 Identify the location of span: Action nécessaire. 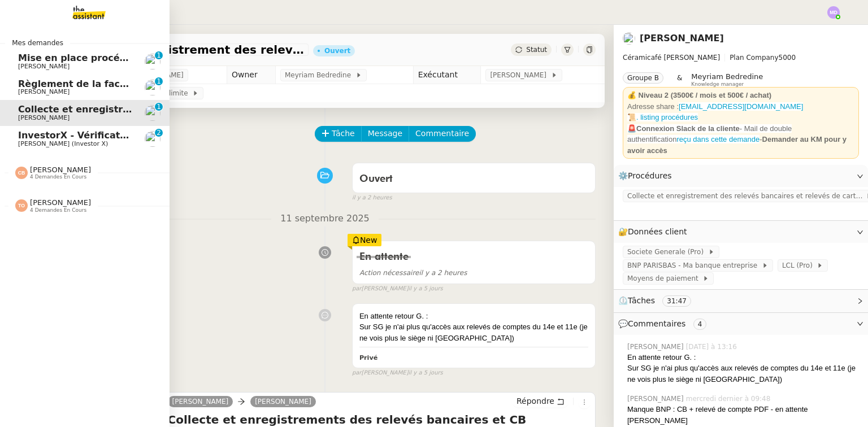
(389, 273).